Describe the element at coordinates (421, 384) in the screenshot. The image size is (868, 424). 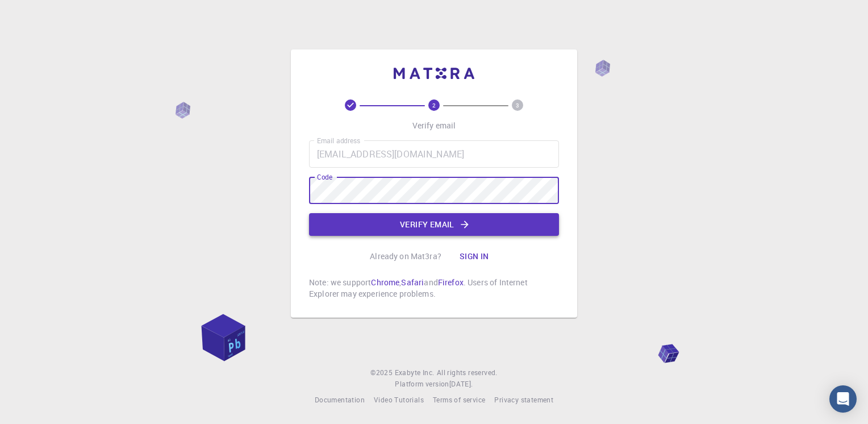
I see `span: Platform version` at that location.